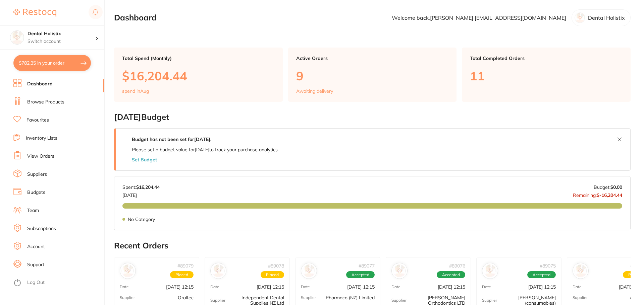 The width and height of the screenshot is (644, 305). Describe the element at coordinates (490, 271) in the screenshot. I see `img: Henry Schein Halas (consumables)` at that location.